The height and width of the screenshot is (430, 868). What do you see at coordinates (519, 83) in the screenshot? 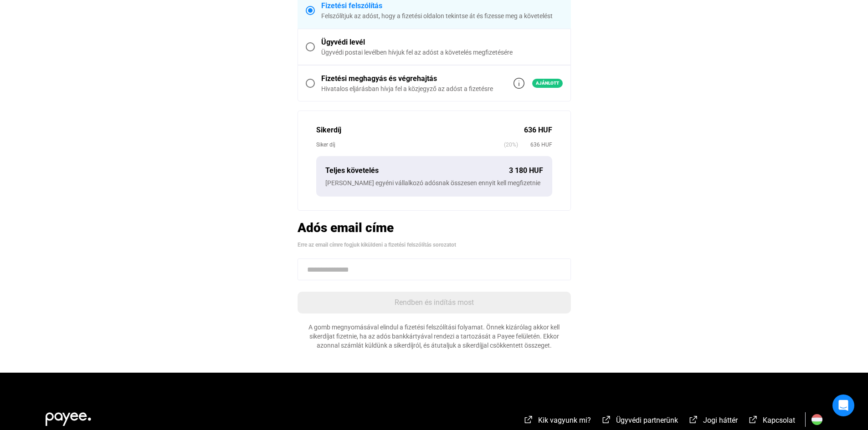
I see `img: info-grey-outline` at bounding box center [519, 83].